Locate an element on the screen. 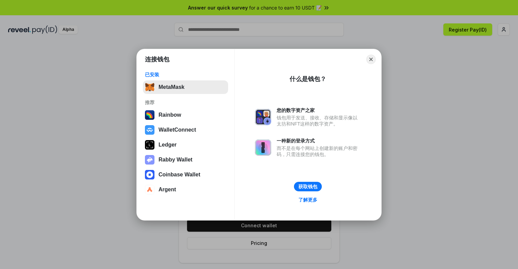 This screenshot has height=269, width=518. div: WalletConnect is located at coordinates (177, 130).